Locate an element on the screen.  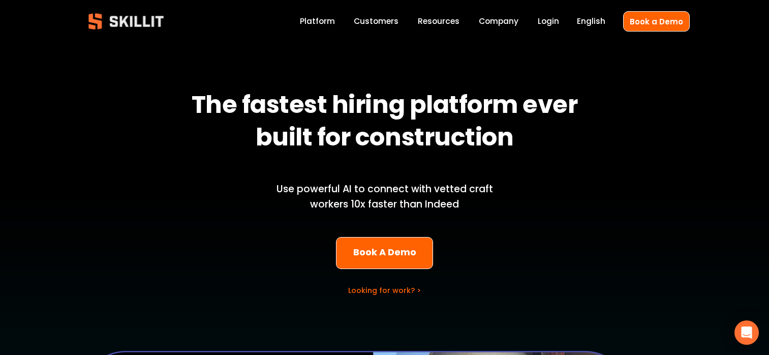
a: Login is located at coordinates (548, 21).